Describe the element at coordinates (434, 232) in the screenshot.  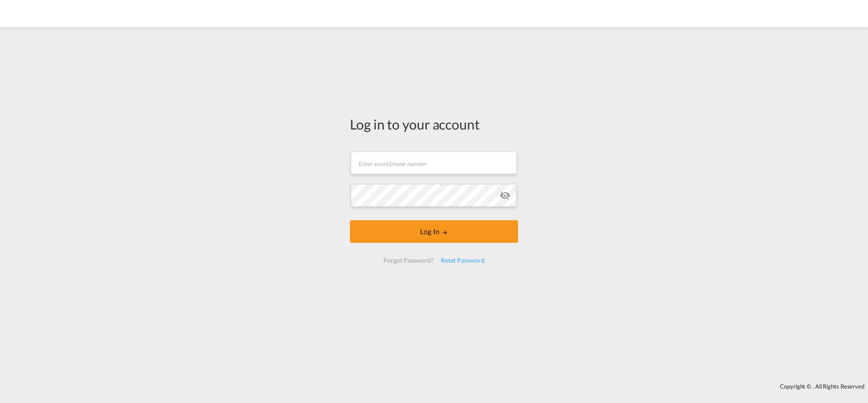
I see `button: LOGIN` at that location.